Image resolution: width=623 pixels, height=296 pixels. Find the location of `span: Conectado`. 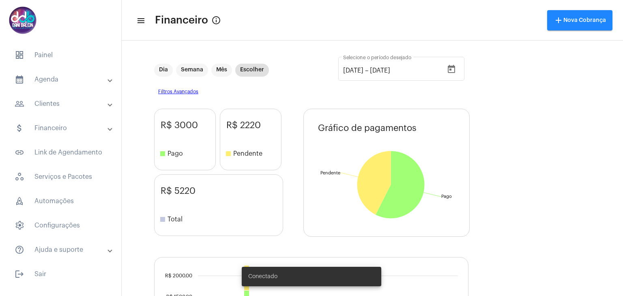

span: Conectado is located at coordinates (263, 277).